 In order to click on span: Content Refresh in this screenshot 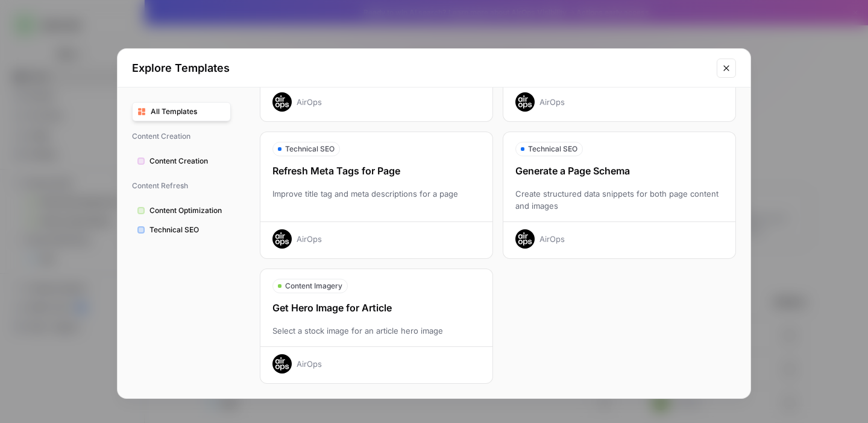, I will do `click(181, 186)`.